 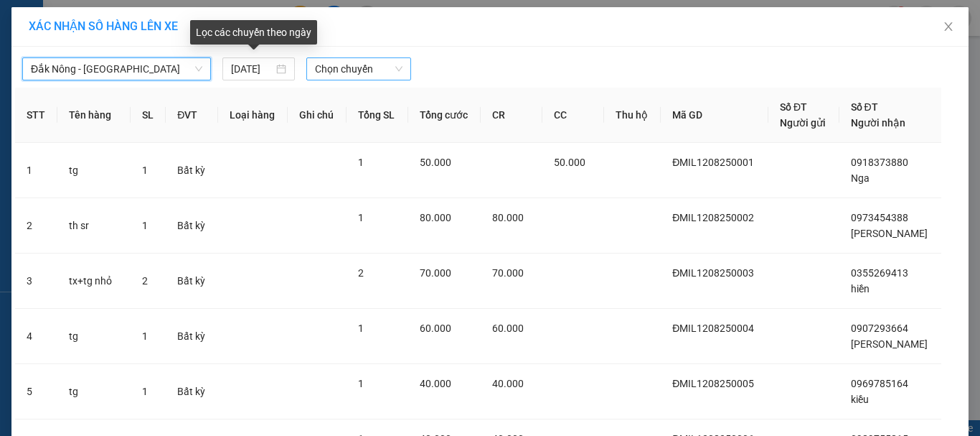 What do you see at coordinates (147, 115) in the screenshot?
I see `th: SL` at bounding box center [147, 115].